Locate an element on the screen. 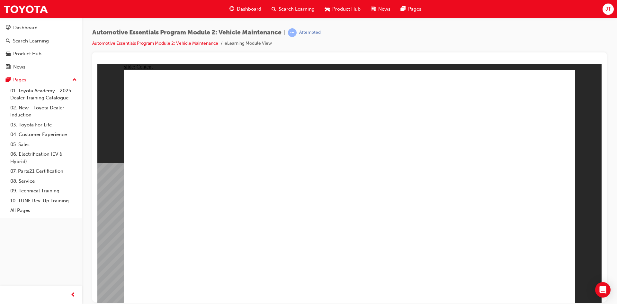 This screenshot has width=617, height=304. img: Trak is located at coordinates (26, 9).